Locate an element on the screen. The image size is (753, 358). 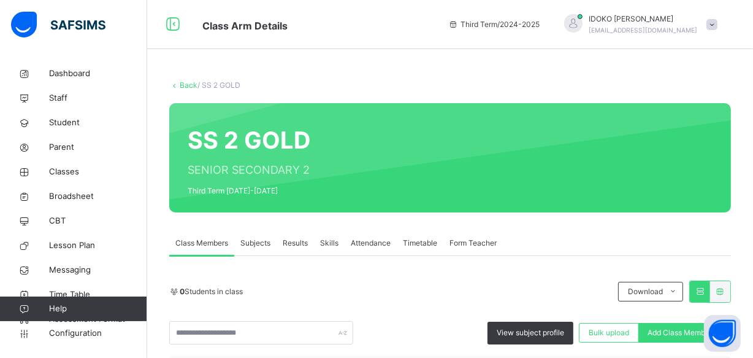
a: Back is located at coordinates (188, 85).